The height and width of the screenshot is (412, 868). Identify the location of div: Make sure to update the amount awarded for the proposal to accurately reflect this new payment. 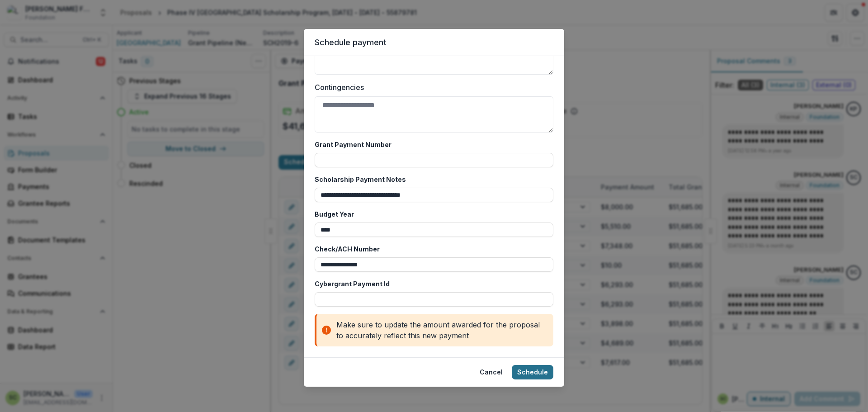
(434, 330).